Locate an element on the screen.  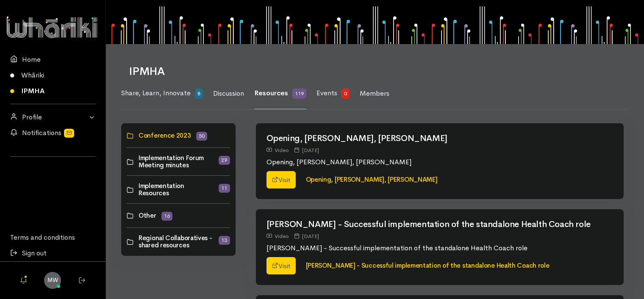
span: Share, Learn, Innovate is located at coordinates (156, 92).